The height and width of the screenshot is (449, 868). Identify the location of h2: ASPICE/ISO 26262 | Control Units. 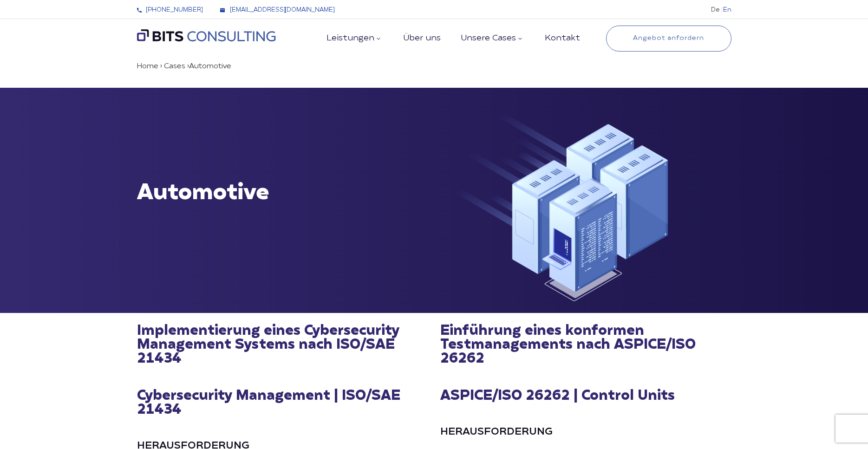
(586, 397).